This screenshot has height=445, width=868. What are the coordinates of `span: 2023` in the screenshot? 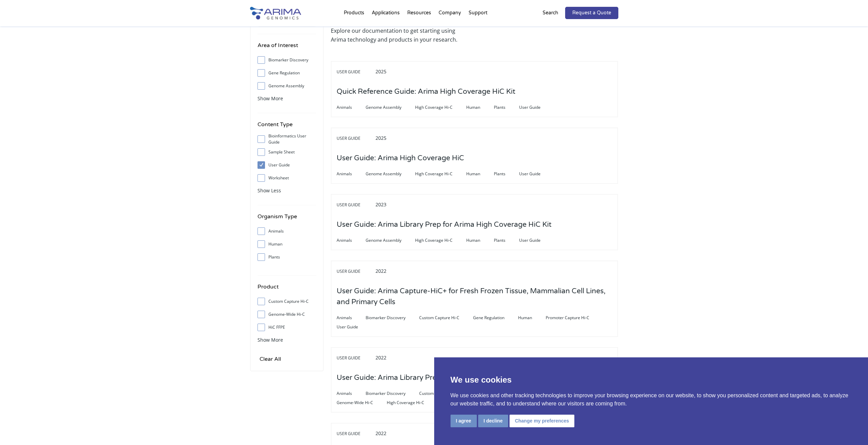 It's located at (381, 204).